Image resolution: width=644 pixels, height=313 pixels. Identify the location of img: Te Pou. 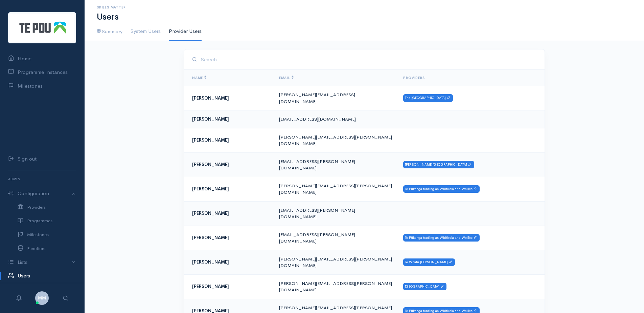
(42, 28).